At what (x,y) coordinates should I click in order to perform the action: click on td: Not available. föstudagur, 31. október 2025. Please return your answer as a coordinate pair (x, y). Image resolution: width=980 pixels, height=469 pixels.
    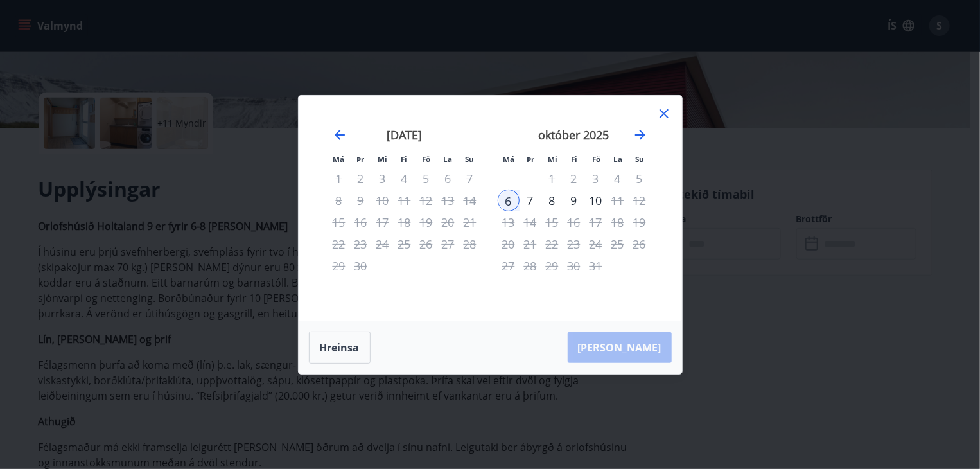
    Looking at the image, I should click on (596, 266).